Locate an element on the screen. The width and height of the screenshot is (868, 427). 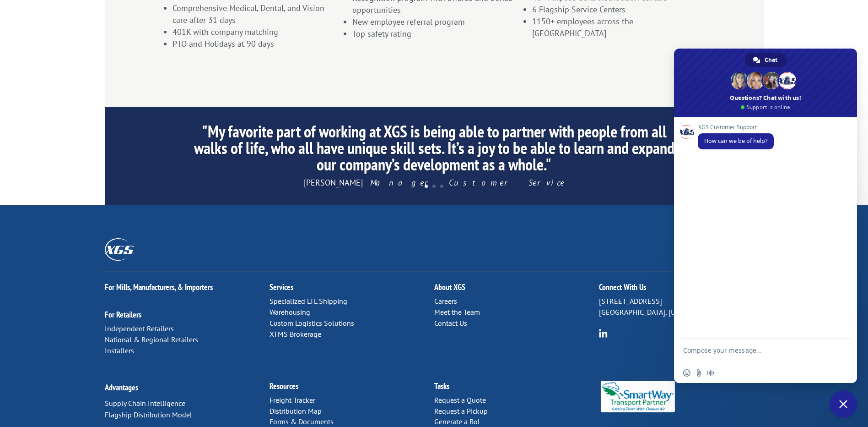
a: Contact Us is located at coordinates (451, 323).